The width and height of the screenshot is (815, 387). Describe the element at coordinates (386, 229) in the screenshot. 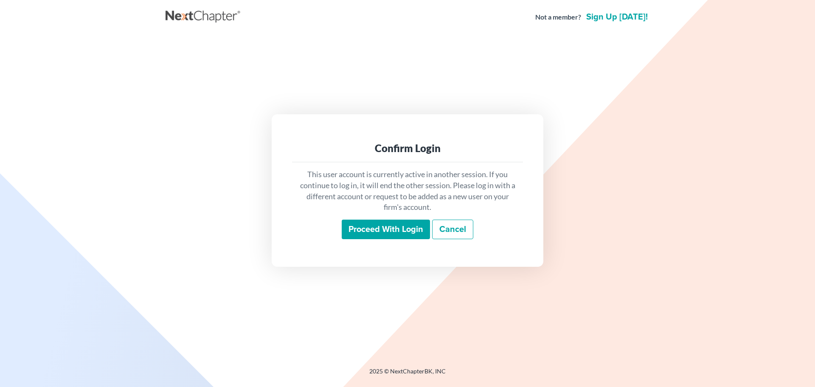

I see `input: Proceed with login` at that location.